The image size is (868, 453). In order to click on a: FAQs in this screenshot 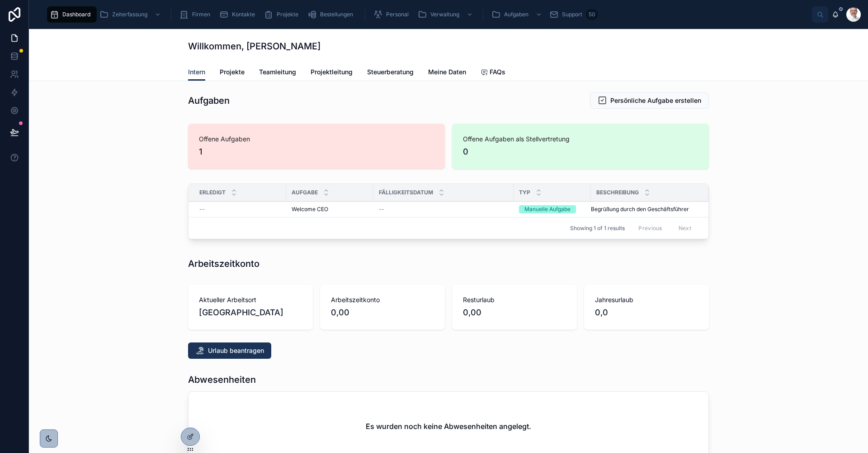, I will do `click(493, 73)`.